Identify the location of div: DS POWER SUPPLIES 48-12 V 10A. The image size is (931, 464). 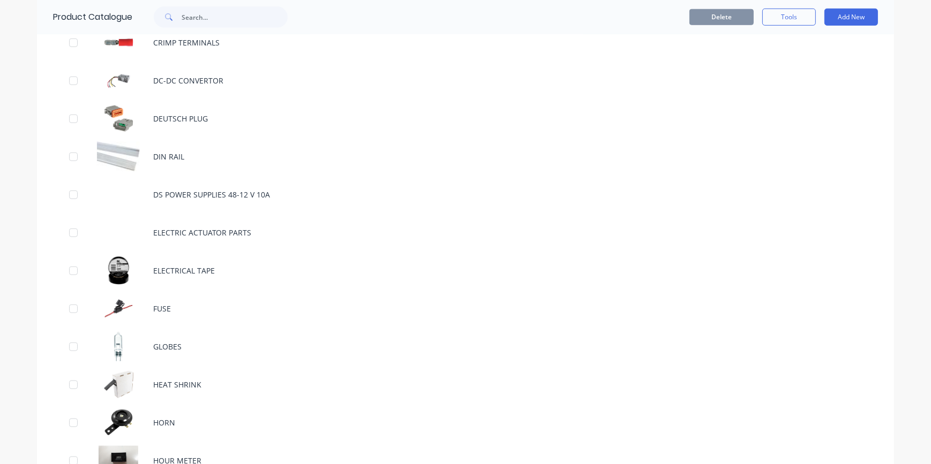
(465, 194).